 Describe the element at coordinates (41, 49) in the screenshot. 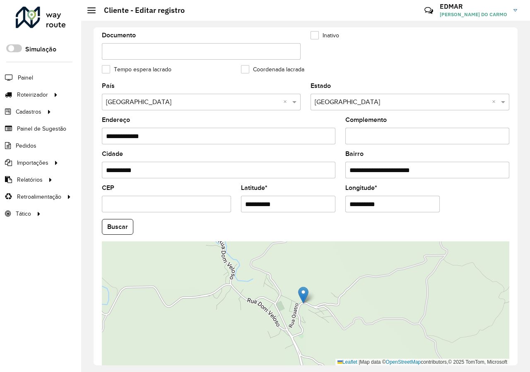

I see `label: Simulação` at that location.